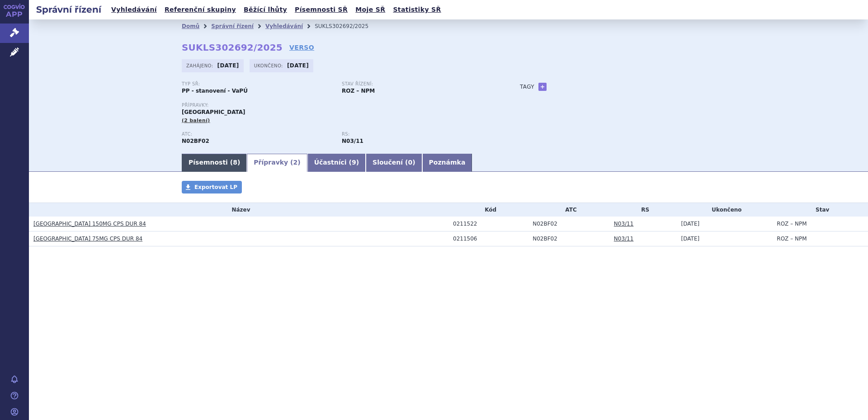 The image size is (868, 420). Describe the element at coordinates (410, 162) in the screenshot. I see `span: 0` at that location.